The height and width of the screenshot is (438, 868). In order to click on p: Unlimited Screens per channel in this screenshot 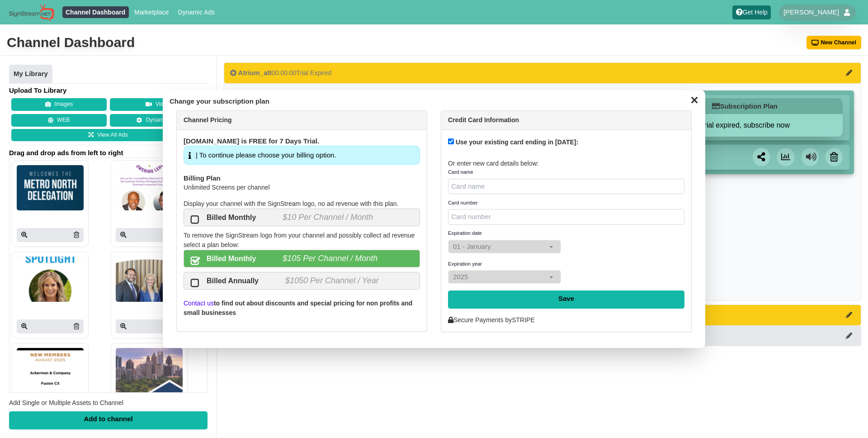, I will do `click(302, 187)`.